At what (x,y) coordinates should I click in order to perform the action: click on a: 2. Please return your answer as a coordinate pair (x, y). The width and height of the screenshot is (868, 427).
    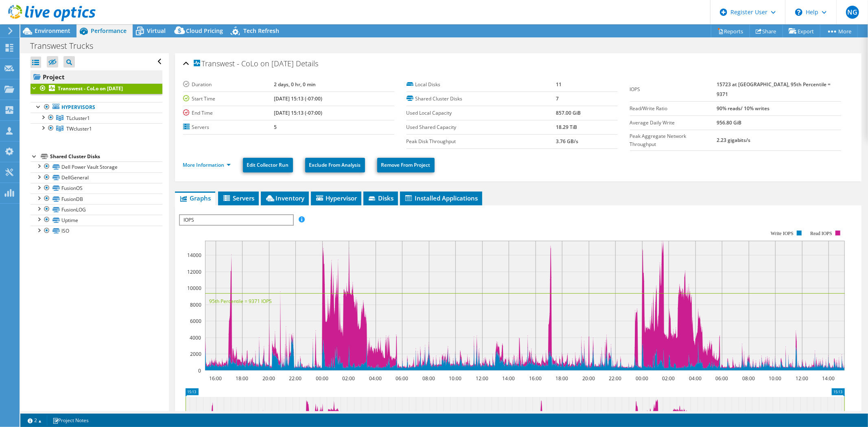
    Looking at the image, I should click on (35, 420).